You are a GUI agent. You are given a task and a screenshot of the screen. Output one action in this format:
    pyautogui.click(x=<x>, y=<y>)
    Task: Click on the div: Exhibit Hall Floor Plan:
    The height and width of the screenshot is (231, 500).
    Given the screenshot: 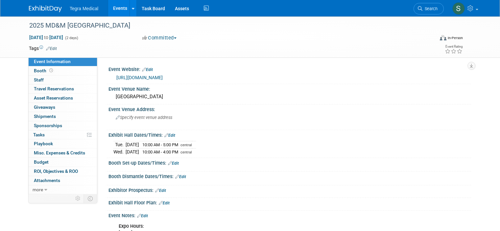 What is the action you would take?
    pyautogui.click(x=290, y=202)
    